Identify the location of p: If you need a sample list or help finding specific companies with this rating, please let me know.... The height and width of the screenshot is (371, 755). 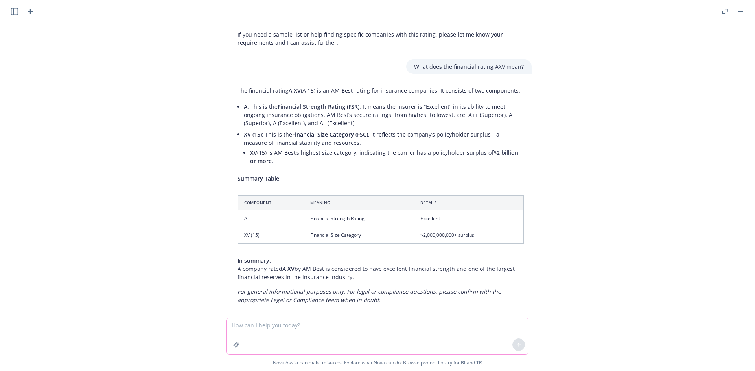
(380, 39).